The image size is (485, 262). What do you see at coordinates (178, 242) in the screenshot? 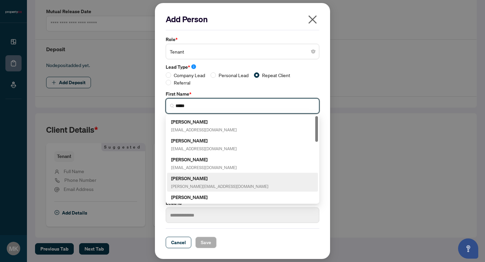
I see `span: Cancel` at bounding box center [178, 242].